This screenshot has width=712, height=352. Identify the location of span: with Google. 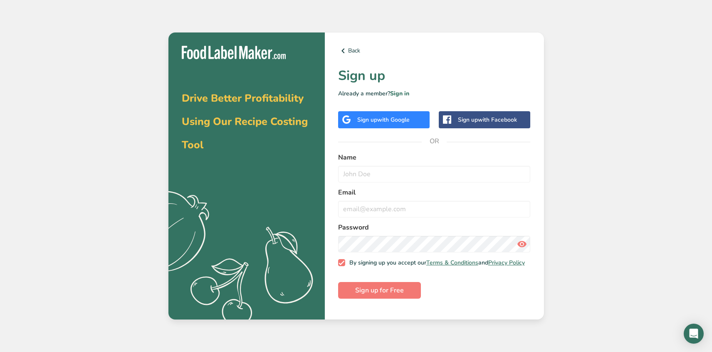
(394, 119).